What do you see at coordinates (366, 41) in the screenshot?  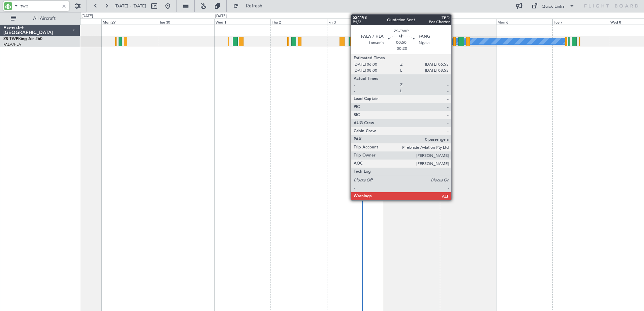 I see `div: A/C Booked` at bounding box center [366, 41].